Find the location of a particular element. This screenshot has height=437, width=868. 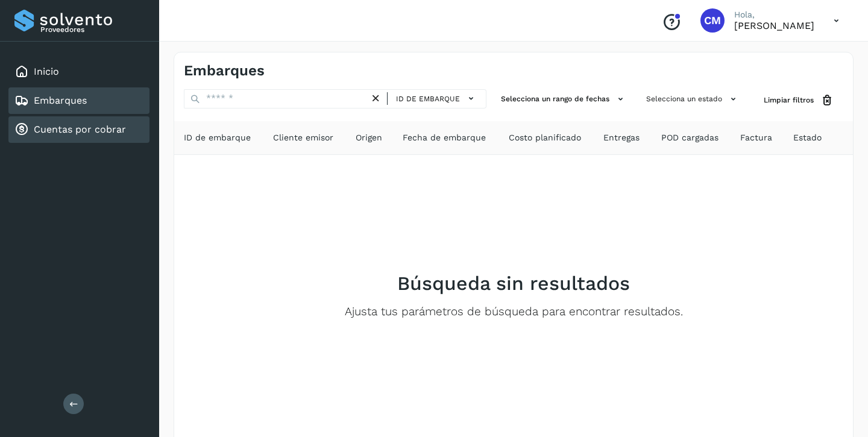

span: Fecha de embarque is located at coordinates (444, 137).